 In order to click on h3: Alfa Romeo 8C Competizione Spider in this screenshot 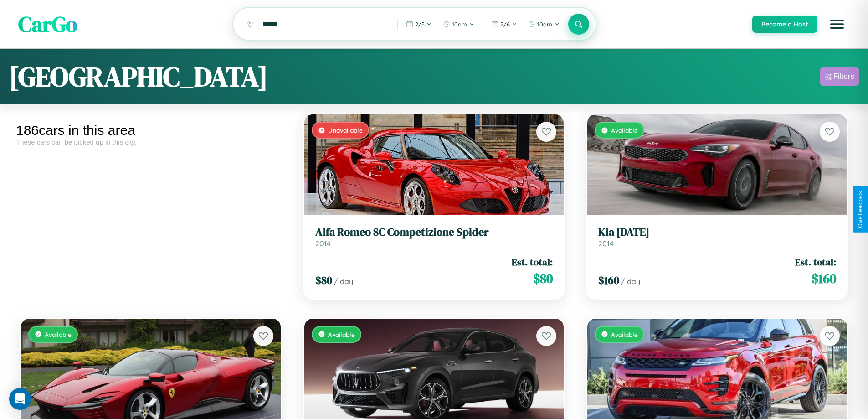, I will do `click(434, 232)`.